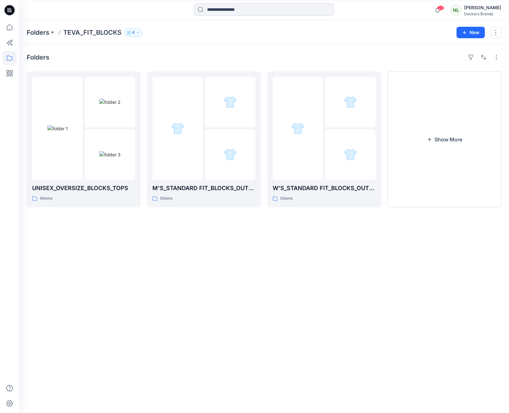  Describe the element at coordinates (204, 188) in the screenshot. I see `p: M'S_STANDARD FIT_BLOCKS_OUTERWEAR` at that location.